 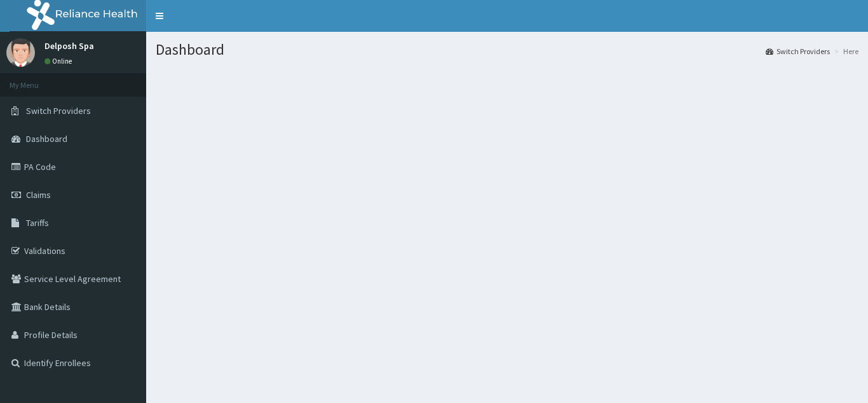 I want to click on span: Switch Providers, so click(x=58, y=111).